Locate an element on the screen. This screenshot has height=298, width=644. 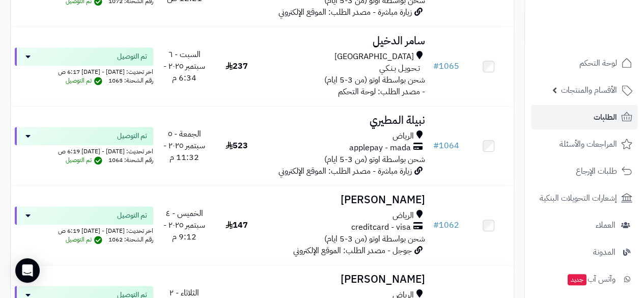
a: المراجعات والأسئلة is located at coordinates (584, 144).